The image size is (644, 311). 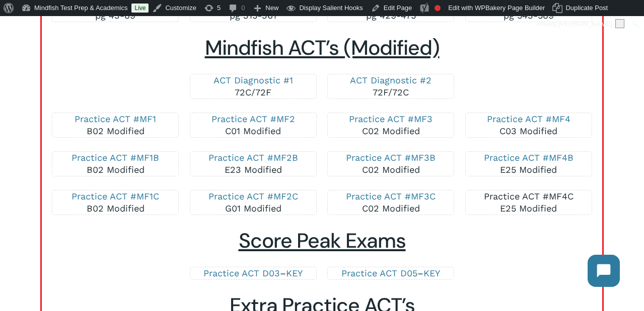 What do you see at coordinates (140, 8) in the screenshot?
I see `a: Live` at bounding box center [140, 8].